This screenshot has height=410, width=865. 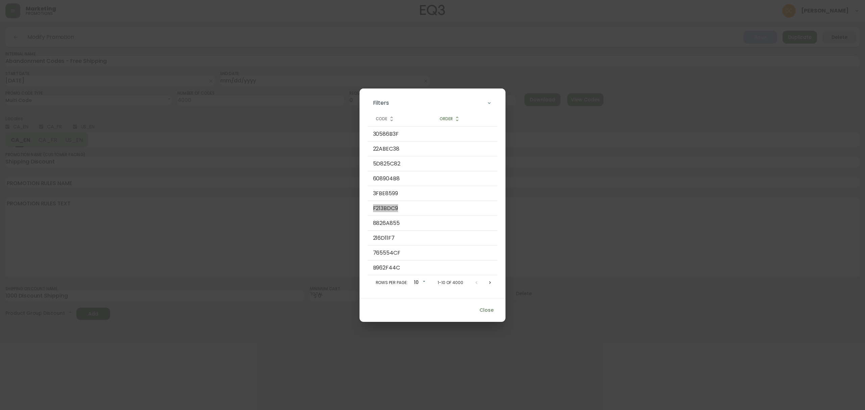 I want to click on div: Filters, so click(x=432, y=103).